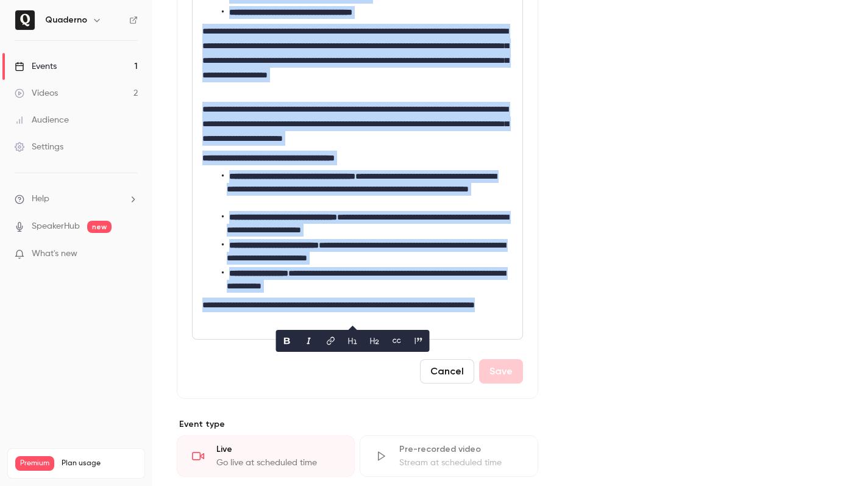 This screenshot has height=486, width=868. Describe the element at coordinates (36, 93) in the screenshot. I see `div: Videos` at that location.